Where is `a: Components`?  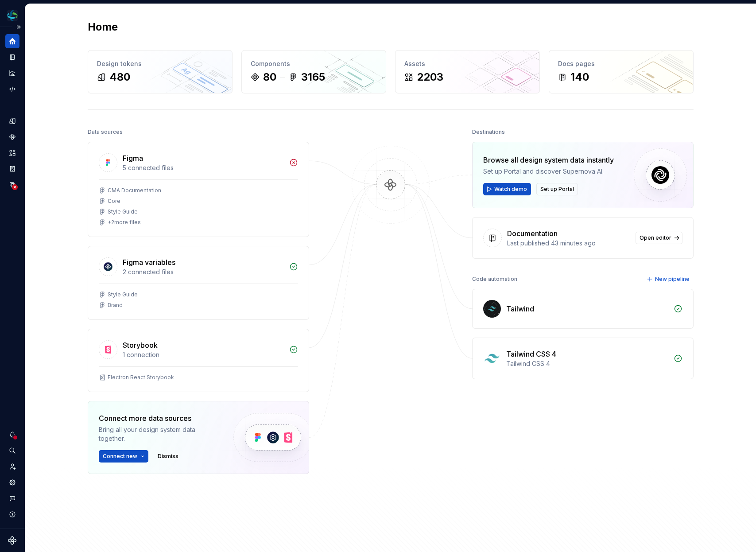 a: Components is located at coordinates (12, 137).